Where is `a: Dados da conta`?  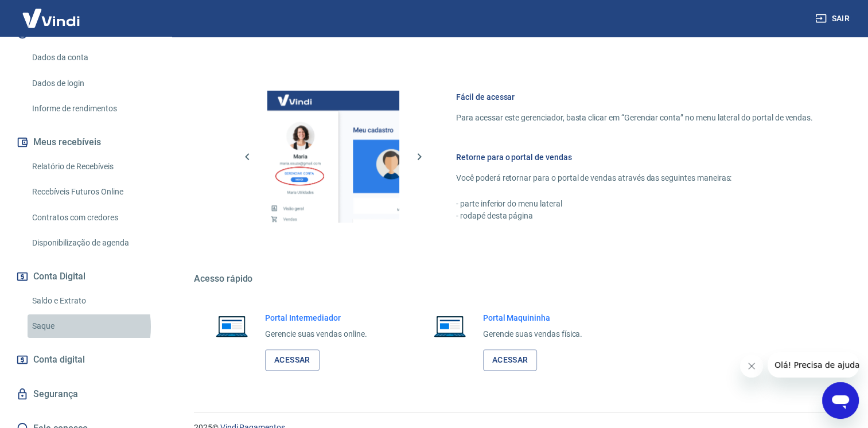 a: Dados da conta is located at coordinates (92, 58).